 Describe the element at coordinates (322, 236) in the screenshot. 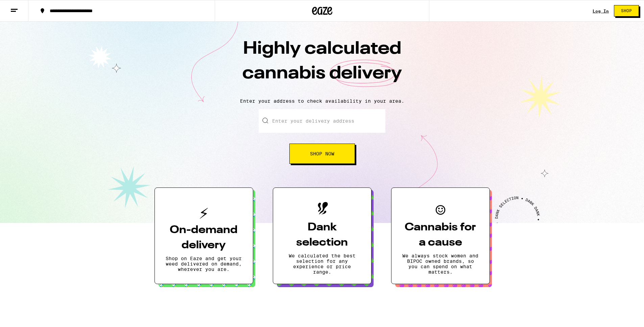

I see `button: Dank selectionWe calculated the best selection for any experience or price range.` at that location.